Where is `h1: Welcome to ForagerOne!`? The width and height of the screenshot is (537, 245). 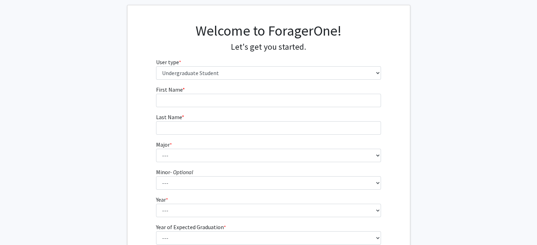 h1: Welcome to ForagerOne! is located at coordinates (268, 31).